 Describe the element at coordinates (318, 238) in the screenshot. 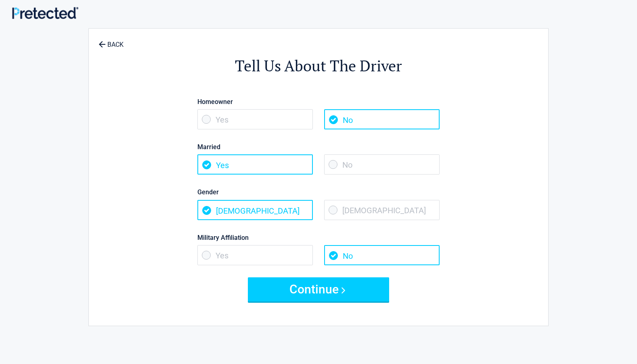

I see `label: Military Affiliation` at that location.